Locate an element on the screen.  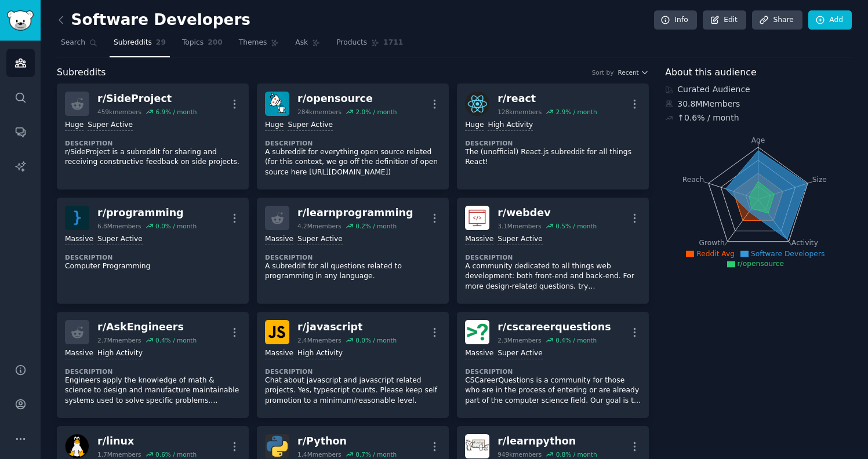
div: 4.2M members is located at coordinates (320, 226).